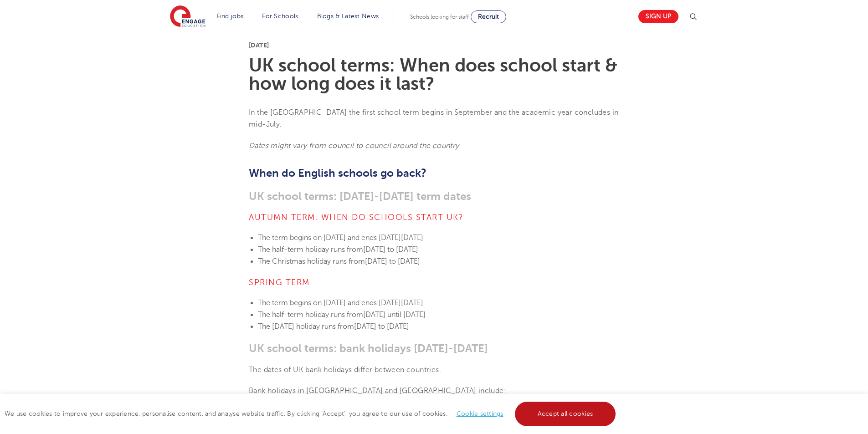  Describe the element at coordinates (480, 414) in the screenshot. I see `a: Cookie settings` at that location.